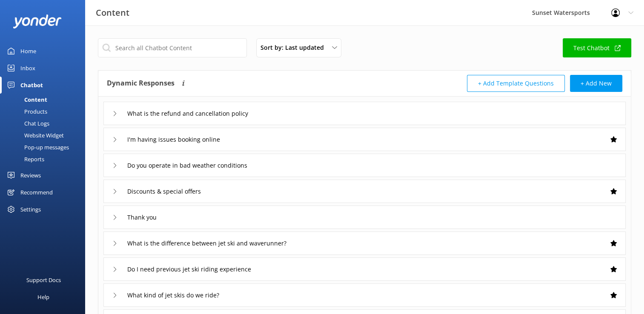  I want to click on a: Website Widget, so click(45, 135).